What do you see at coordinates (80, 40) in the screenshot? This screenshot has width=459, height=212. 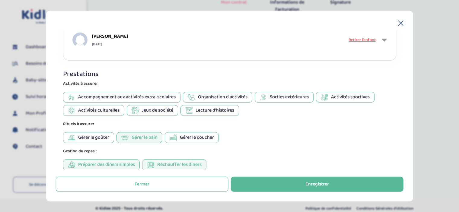 I see `img: child.png` at bounding box center [80, 40].